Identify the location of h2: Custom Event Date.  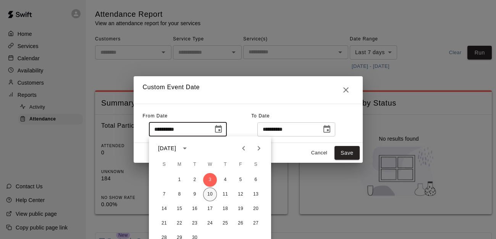
(248, 90).